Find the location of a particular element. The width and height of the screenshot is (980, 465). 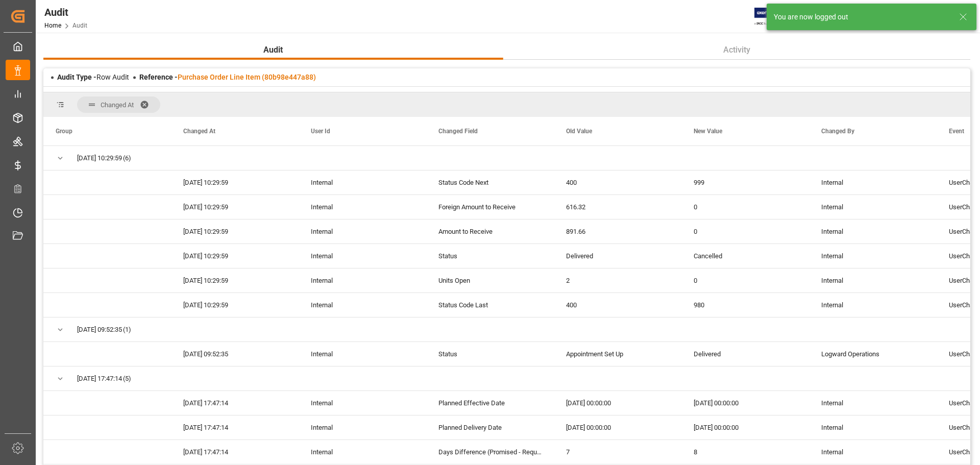

span: Changed By is located at coordinates (838, 131).